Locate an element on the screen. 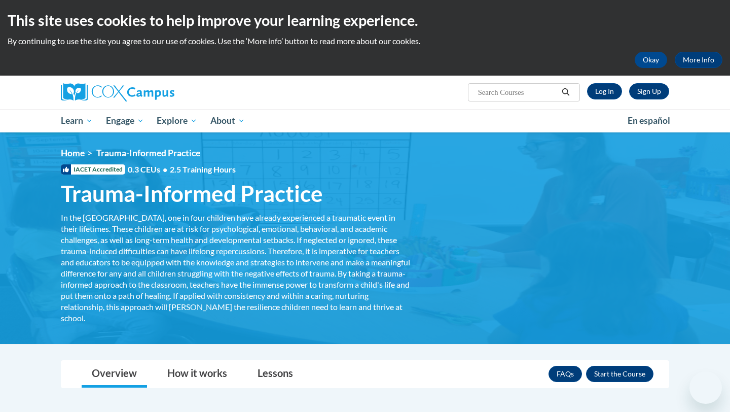 The height and width of the screenshot is (412, 730). button: Enroll is located at coordinates (619, 374).